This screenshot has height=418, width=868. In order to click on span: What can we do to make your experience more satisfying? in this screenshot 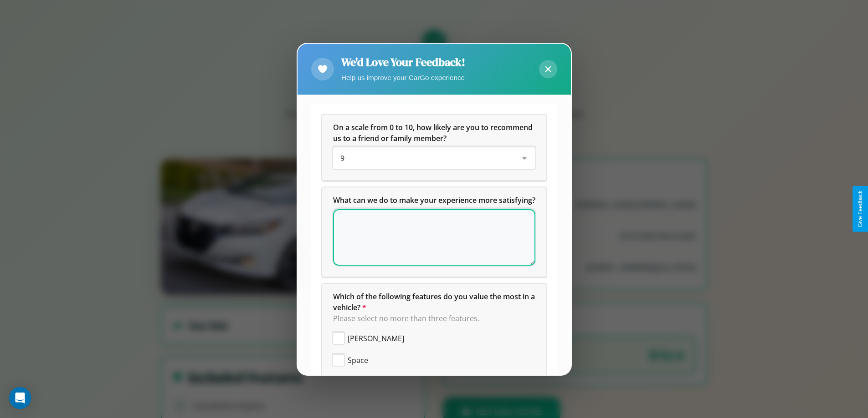, I will do `click(434, 200)`.